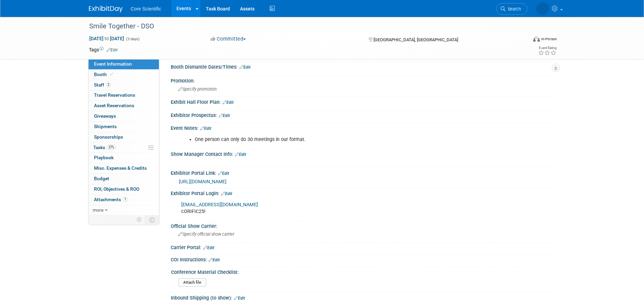  I want to click on div: Exhibitor Portal Login:, so click(363, 193).